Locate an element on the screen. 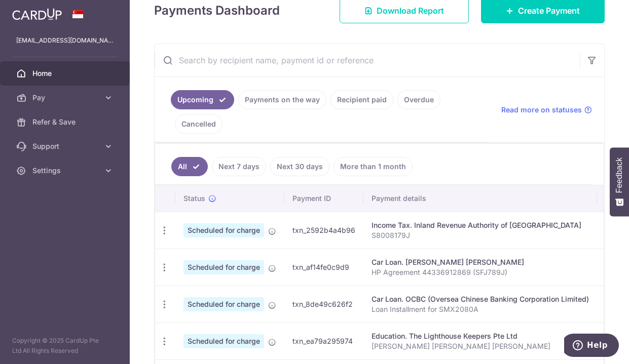 This screenshot has width=629, height=364. span: Create Payment is located at coordinates (548, 11).